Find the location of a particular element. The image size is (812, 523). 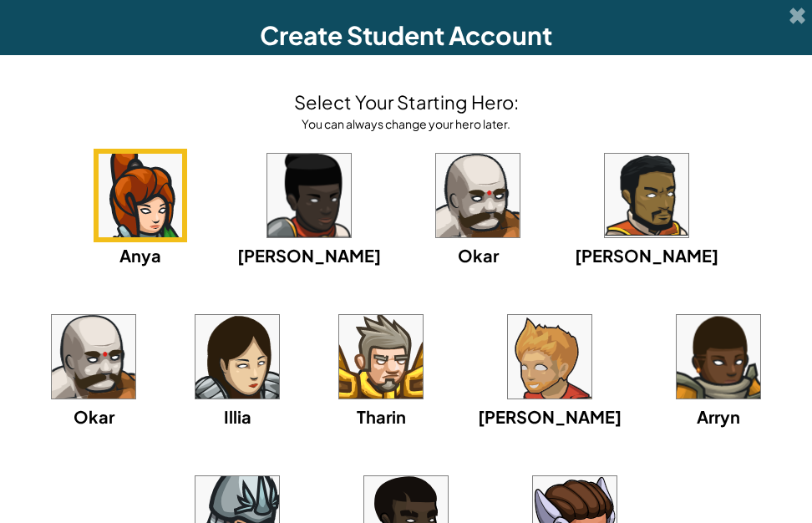

span: Tharin is located at coordinates (381, 416).